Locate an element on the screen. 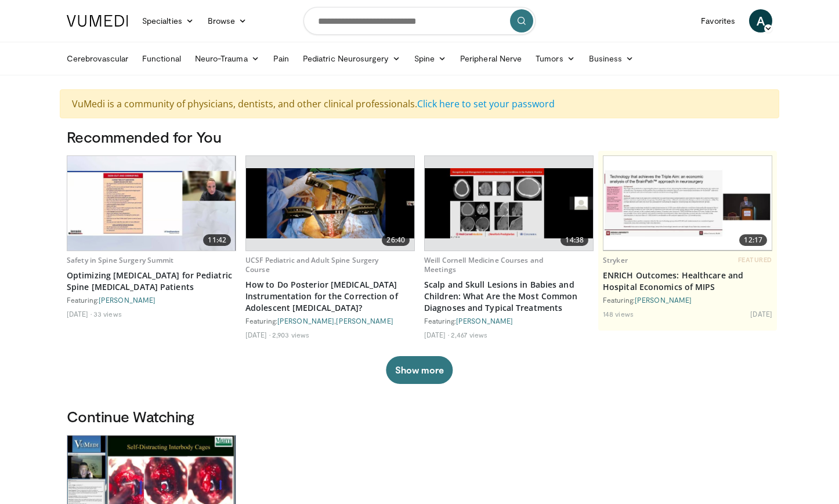 The height and width of the screenshot is (504, 839). a: Pediatric Neurosurgery is located at coordinates (351, 59).